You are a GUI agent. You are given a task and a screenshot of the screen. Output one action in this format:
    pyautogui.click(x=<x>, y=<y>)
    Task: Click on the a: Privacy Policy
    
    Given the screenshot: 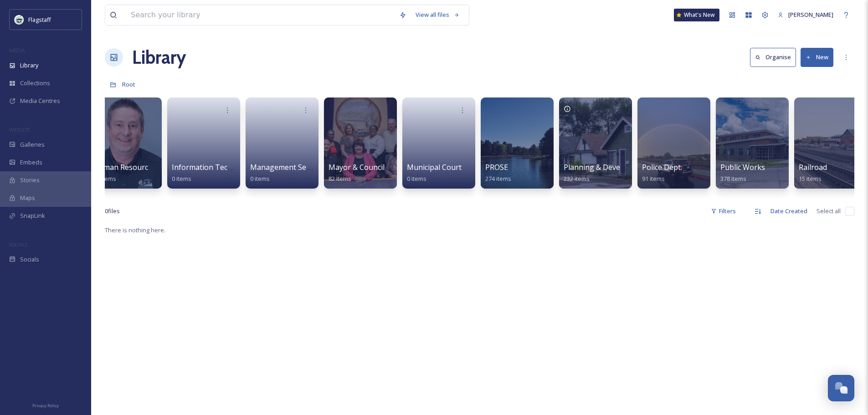 What is the action you would take?
    pyautogui.click(x=46, y=405)
    